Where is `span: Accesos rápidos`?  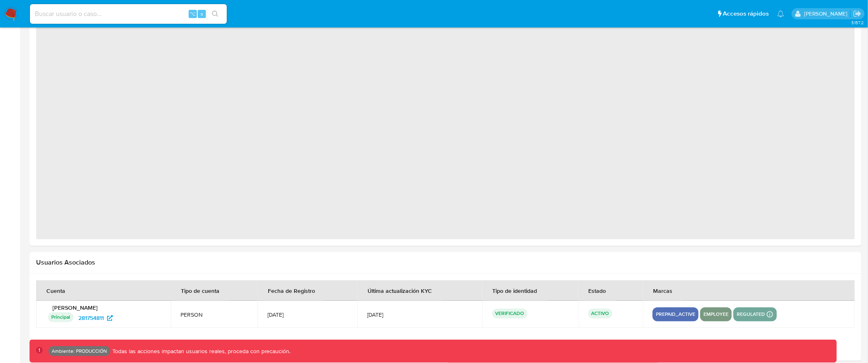 span: Accesos rápidos is located at coordinates (746, 13).